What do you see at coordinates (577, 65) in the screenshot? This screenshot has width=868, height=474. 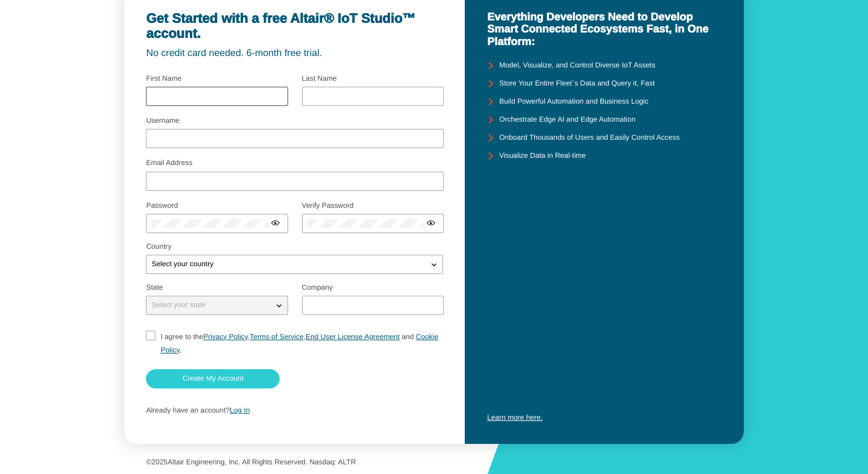 I see `unity-typography: Model, Visualize, and Control Diverse IoT Assets` at bounding box center [577, 65].